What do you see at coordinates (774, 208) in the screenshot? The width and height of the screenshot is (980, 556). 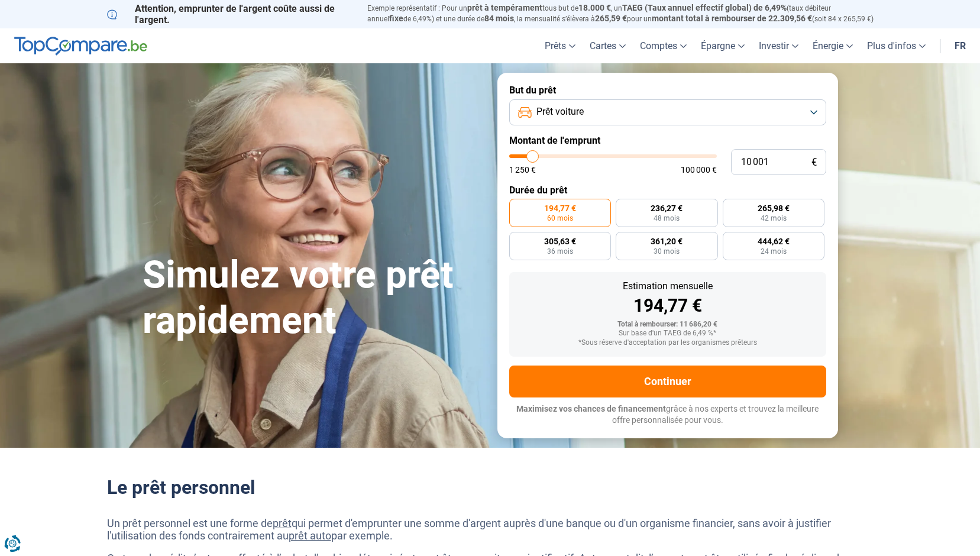 I see `span: 265,98 €` at bounding box center [774, 208].